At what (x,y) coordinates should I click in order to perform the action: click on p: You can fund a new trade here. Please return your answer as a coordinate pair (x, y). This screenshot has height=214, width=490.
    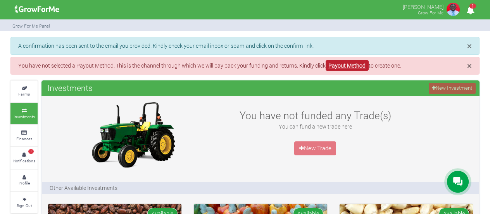
    Looking at the image, I should click on (315, 126).